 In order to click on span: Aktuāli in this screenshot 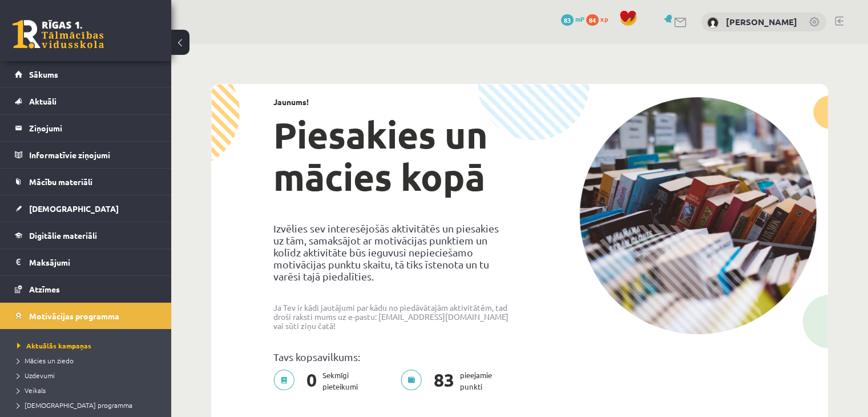, I will do `click(43, 101)`.